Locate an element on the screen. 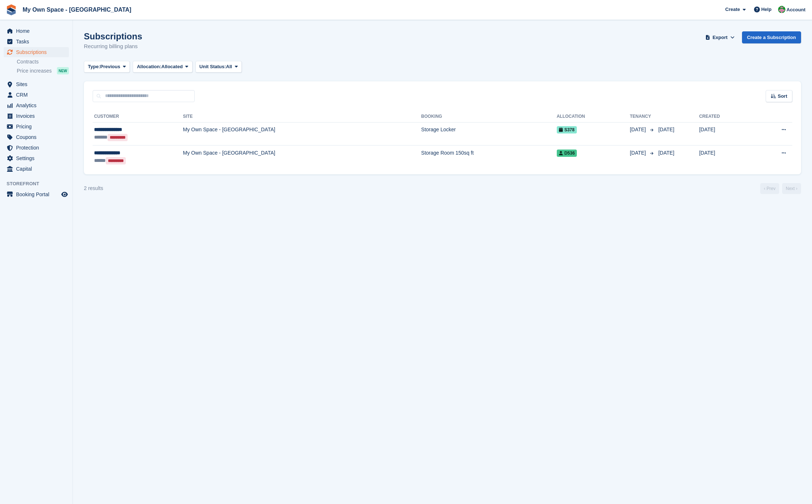 This screenshot has height=504, width=812. span: Protection is located at coordinates (38, 148).